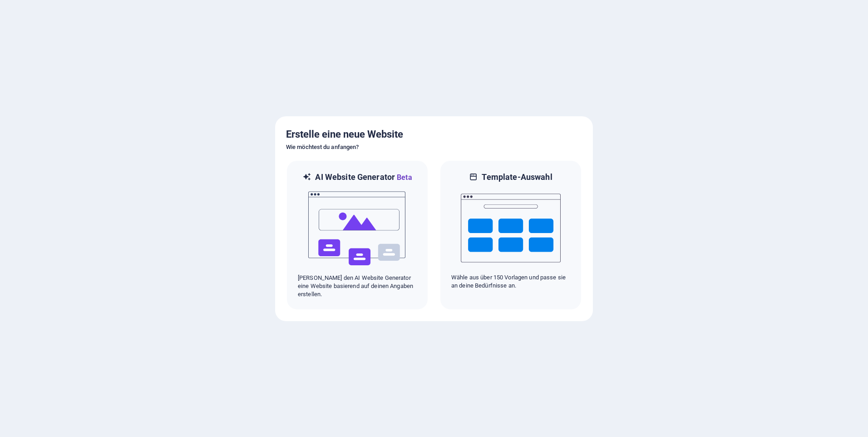 This screenshot has width=868, height=437. What do you see at coordinates (404, 177) in the screenshot?
I see `span: Beta` at bounding box center [404, 177].